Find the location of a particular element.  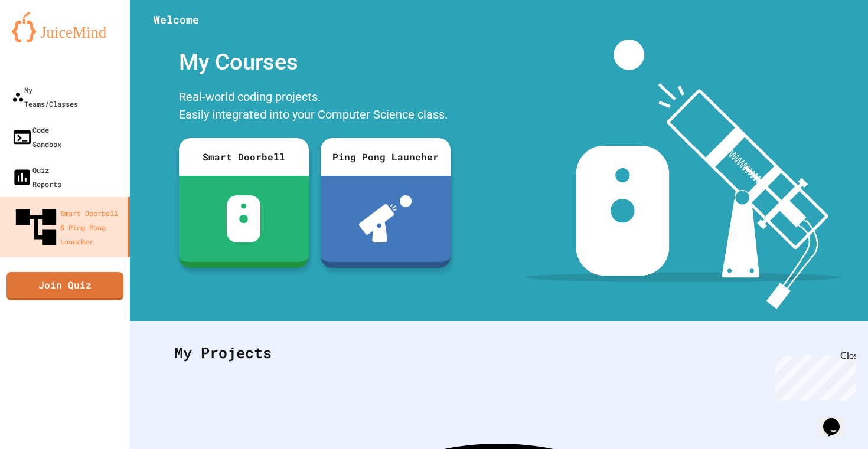

div: Quiz Reports is located at coordinates (37, 177).